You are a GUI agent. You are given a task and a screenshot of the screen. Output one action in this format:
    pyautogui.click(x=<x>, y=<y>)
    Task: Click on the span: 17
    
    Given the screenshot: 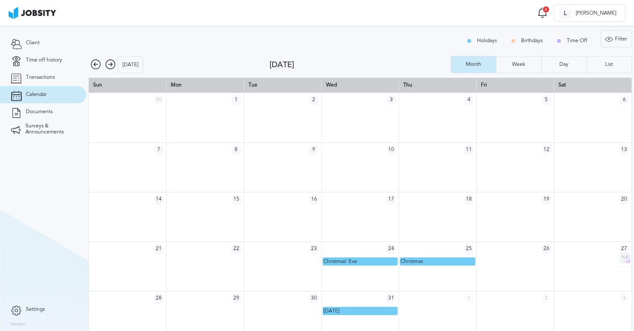 What is the action you would take?
    pyautogui.click(x=391, y=200)
    